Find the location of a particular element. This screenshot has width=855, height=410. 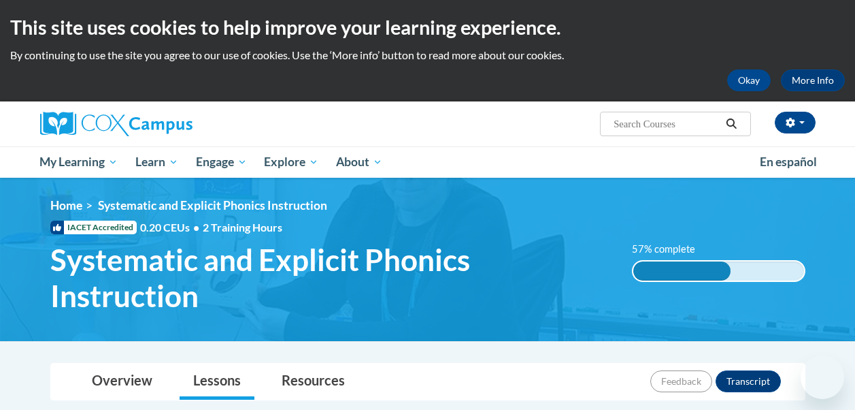

a: Resources is located at coordinates (313, 381).